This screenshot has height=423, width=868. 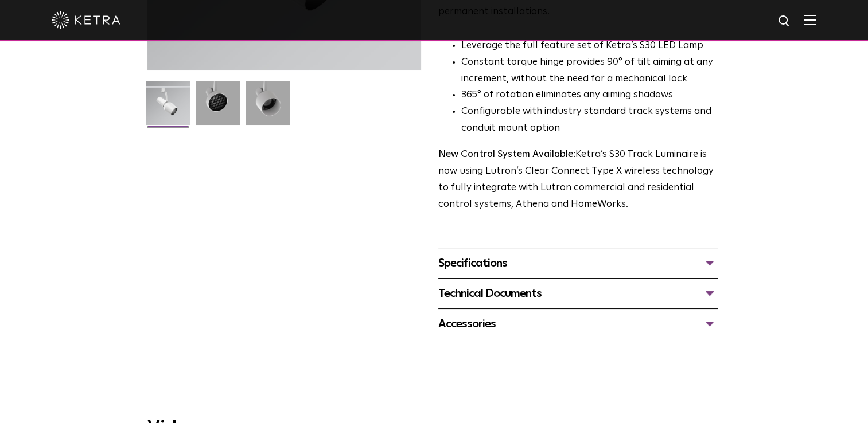 I want to click on div: Specifications, so click(x=578, y=263).